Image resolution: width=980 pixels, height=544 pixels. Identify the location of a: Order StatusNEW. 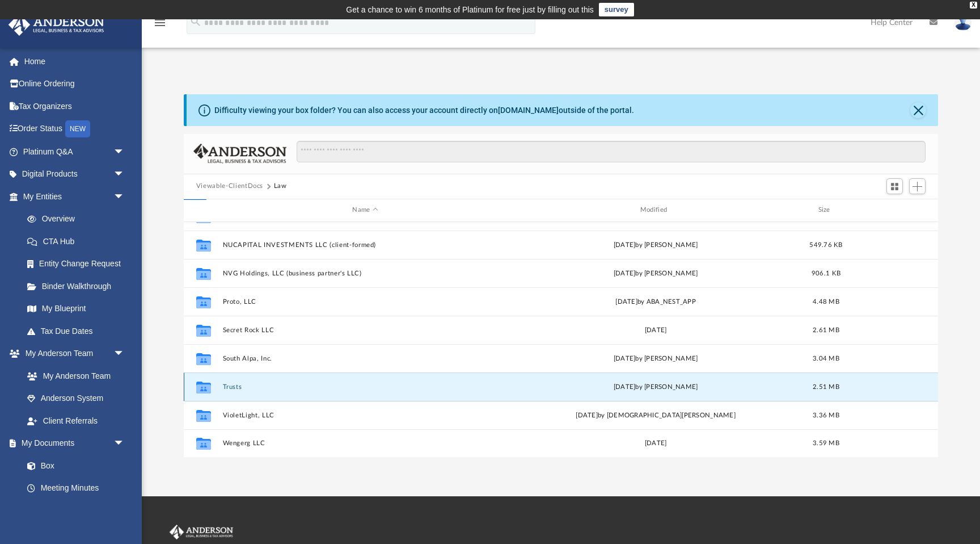
(75, 129).